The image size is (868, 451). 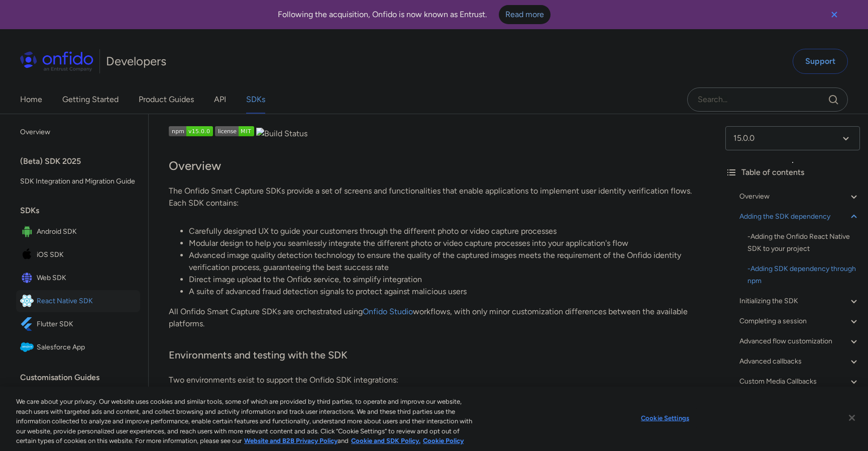 I want to click on a: Read more, so click(x=525, y=14).